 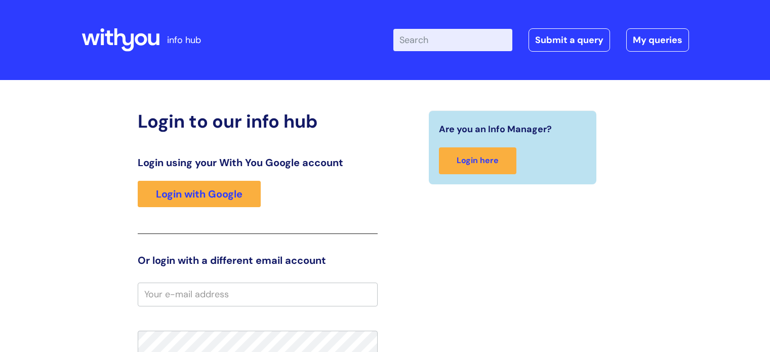 What do you see at coordinates (495, 129) in the screenshot?
I see `span: Are you an Info Manager?` at bounding box center [495, 129].